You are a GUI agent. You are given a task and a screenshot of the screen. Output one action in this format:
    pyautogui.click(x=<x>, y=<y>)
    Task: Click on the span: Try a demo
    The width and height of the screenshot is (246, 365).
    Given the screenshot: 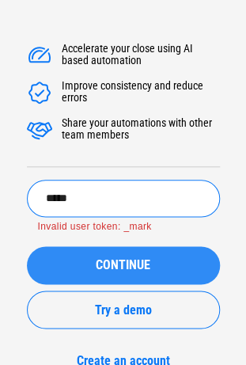 What is the action you would take?
    pyautogui.click(x=123, y=309)
    